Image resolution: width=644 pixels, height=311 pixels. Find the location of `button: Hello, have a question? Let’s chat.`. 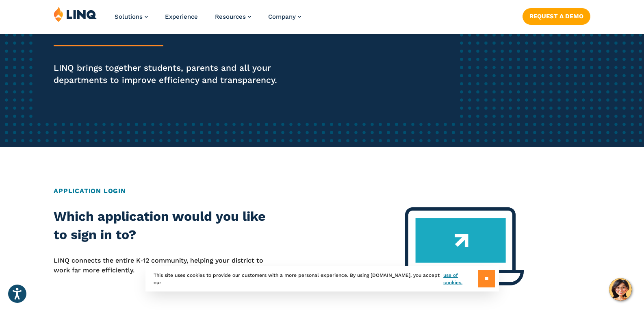

button: Hello, have a question? Let’s chat. is located at coordinates (620, 289).